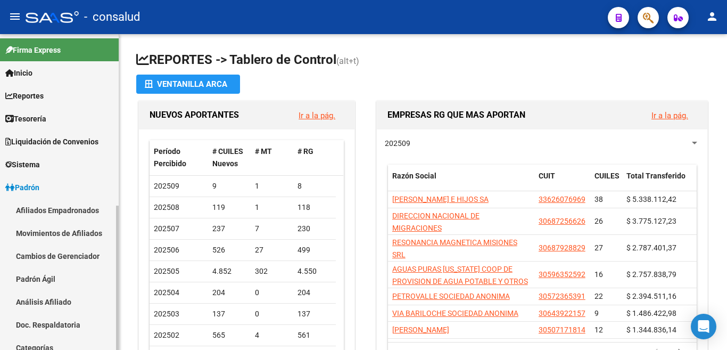 Image resolution: width=727 pixels, height=350 pixels. Describe the element at coordinates (598, 329) in the screenshot. I see `span: 12` at that location.